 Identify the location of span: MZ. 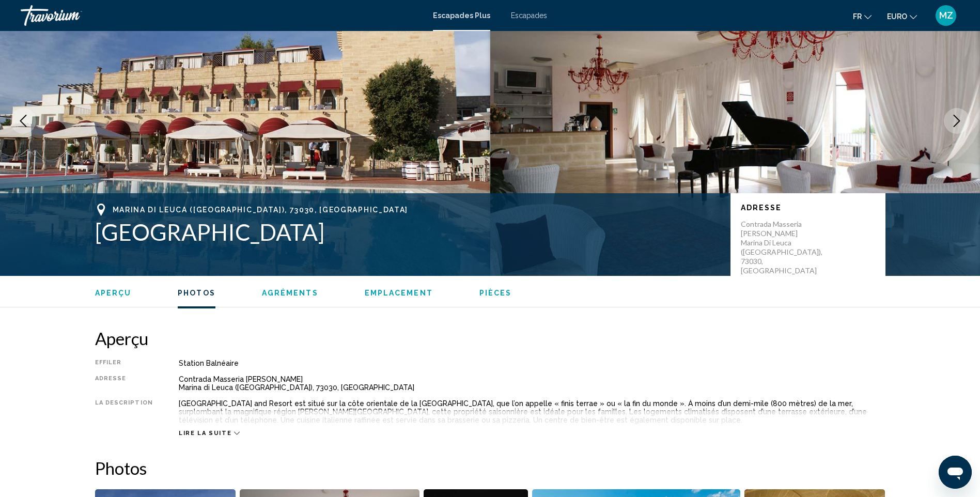
(946, 15).